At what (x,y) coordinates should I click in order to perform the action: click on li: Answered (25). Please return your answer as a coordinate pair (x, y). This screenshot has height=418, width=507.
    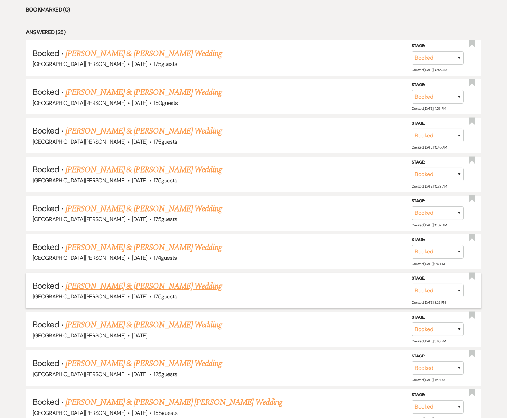
    Looking at the image, I should click on (254, 32).